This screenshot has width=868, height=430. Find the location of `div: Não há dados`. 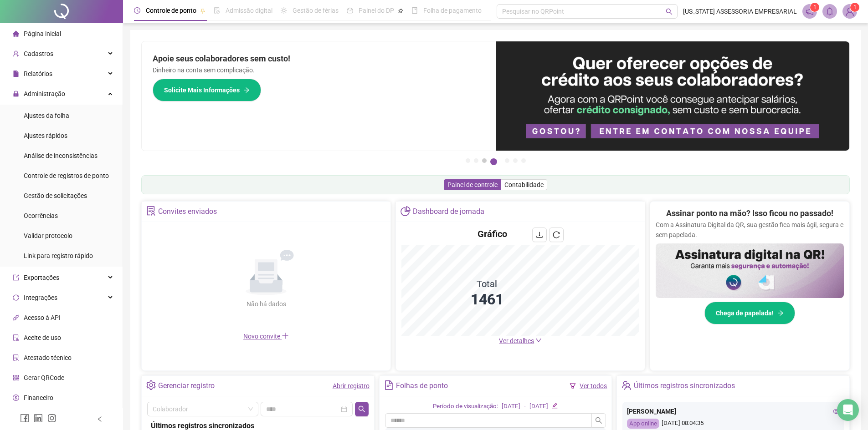

div: Não há dados is located at coordinates (266, 304).